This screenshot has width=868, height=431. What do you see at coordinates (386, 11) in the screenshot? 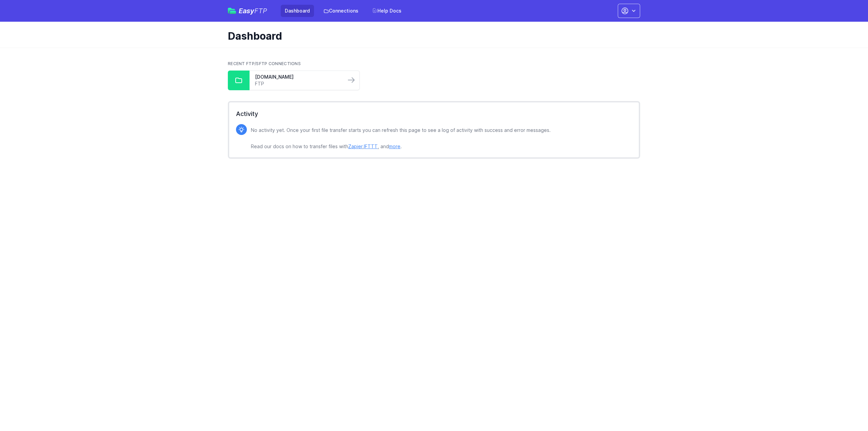
I see `a: Help Docs` at bounding box center [386, 11].